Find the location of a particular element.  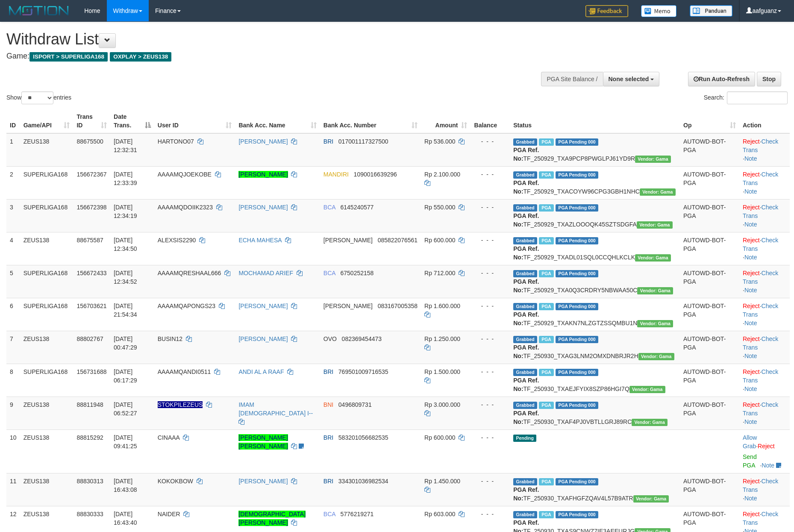

a: Run Auto-Refresh is located at coordinates (721, 79).